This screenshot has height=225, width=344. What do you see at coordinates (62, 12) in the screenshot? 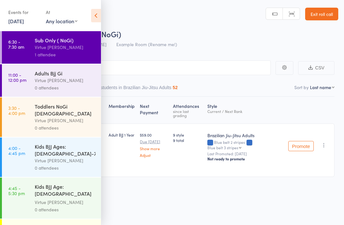
I see `div: At` at bounding box center [62, 12].